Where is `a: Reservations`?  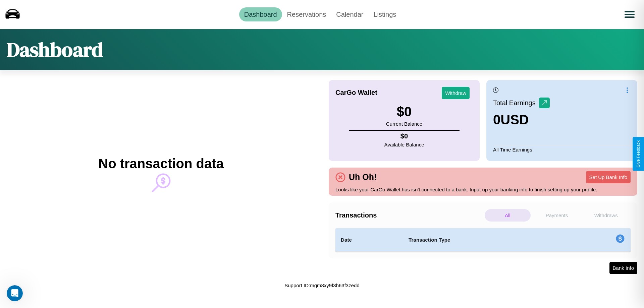 a: Reservations is located at coordinates (307, 14).